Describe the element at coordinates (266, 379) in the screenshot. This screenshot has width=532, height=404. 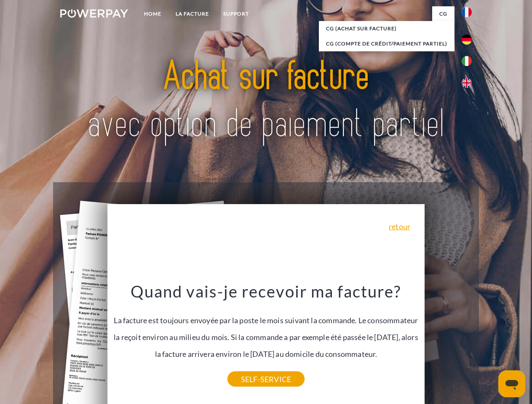
I see `a: SELF-SERVICE` at that location.